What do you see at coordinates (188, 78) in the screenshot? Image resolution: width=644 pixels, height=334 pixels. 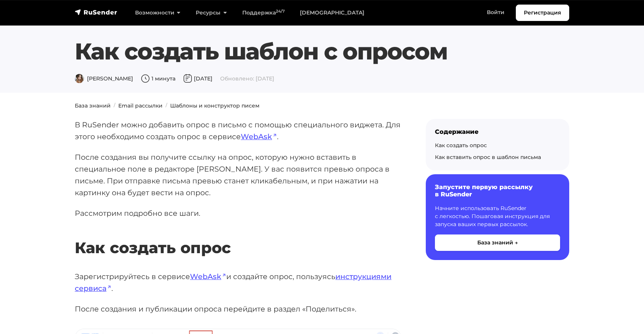 I see `img: Дата публикации` at bounding box center [188, 78].